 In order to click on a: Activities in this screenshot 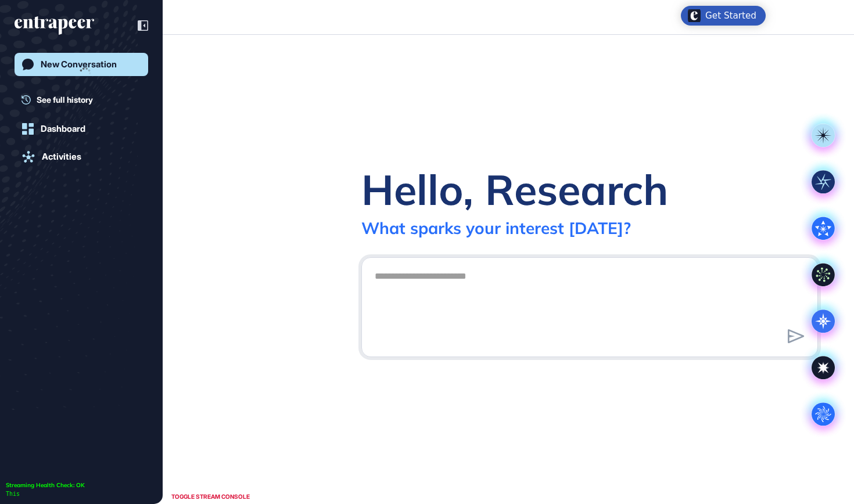, I will do `click(82, 157)`.